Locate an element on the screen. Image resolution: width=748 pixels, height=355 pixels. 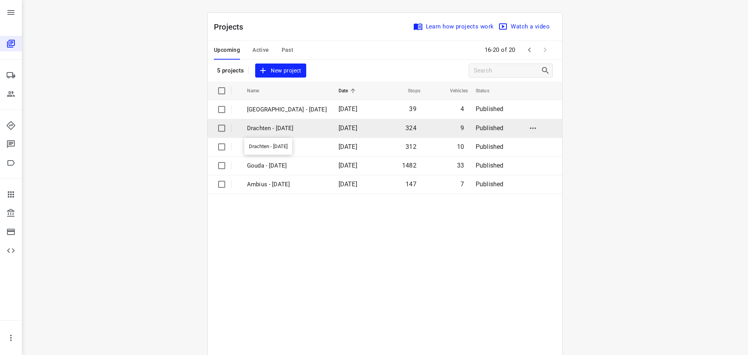
span: Active is located at coordinates (261, 50).